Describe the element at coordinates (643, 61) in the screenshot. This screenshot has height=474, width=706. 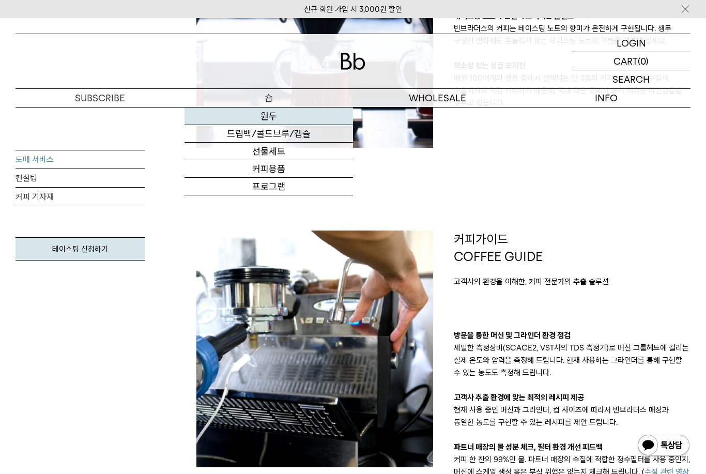
I see `p: (0)` at that location.